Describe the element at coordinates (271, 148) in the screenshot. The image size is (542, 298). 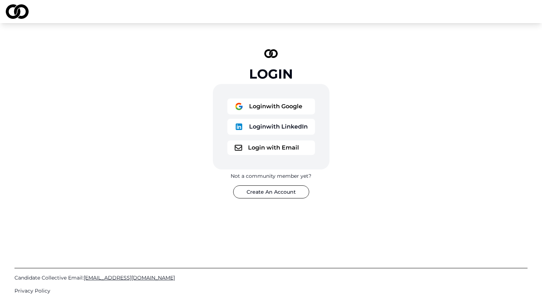
I see `button: logoLogin with Email` at that location.